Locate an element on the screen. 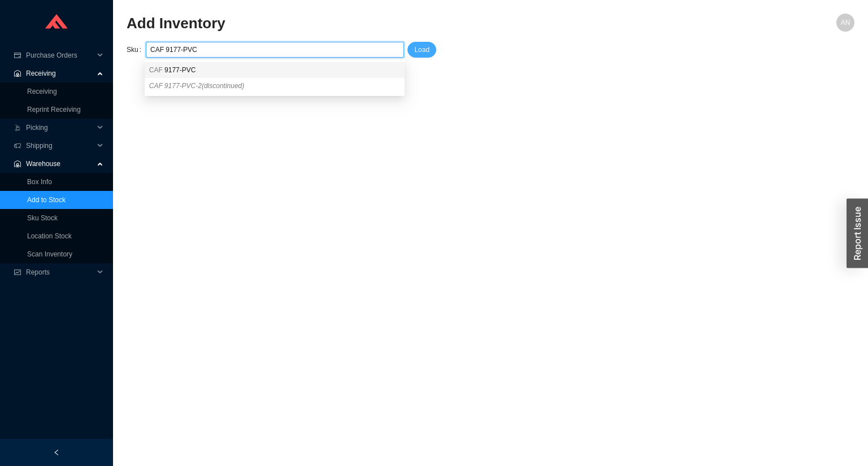 The image size is (868, 466). span: Load is located at coordinates (422, 50).